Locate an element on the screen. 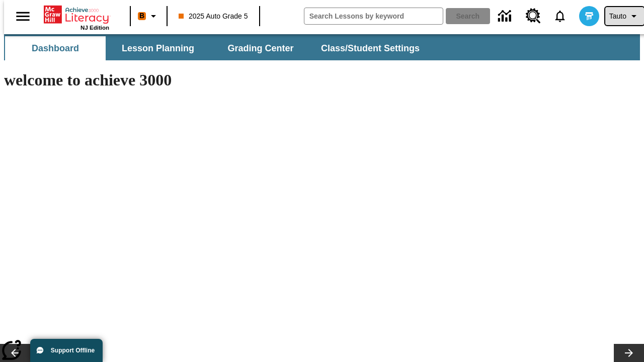 Image resolution: width=644 pixels, height=362 pixels. span: Lesson Planning is located at coordinates (158, 48).